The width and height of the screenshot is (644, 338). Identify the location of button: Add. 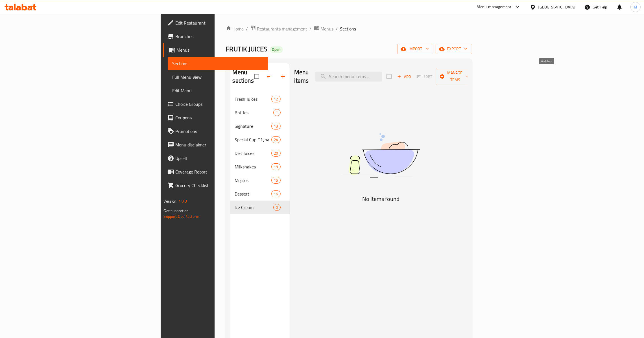
(404, 76).